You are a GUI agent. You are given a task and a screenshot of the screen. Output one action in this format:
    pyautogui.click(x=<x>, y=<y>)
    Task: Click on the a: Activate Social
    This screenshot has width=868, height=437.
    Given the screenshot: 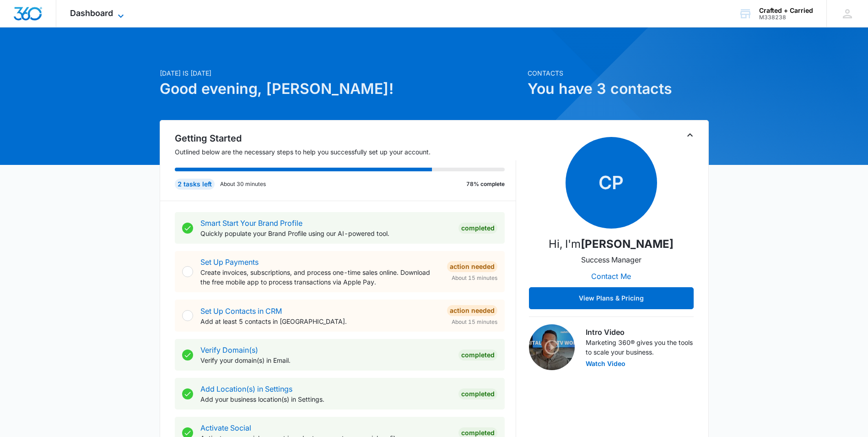 What is the action you would take?
    pyautogui.click(x=225, y=427)
    